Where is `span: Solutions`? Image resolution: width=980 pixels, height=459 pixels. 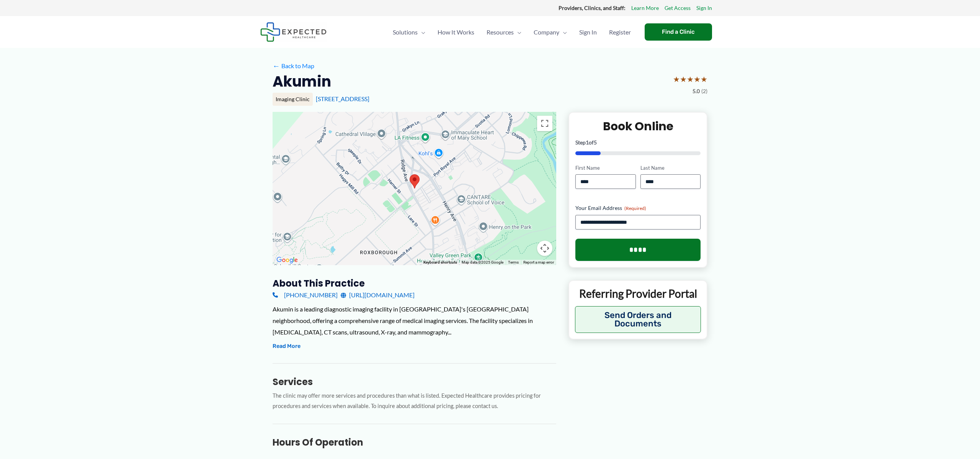 span: Solutions is located at coordinates (405, 32).